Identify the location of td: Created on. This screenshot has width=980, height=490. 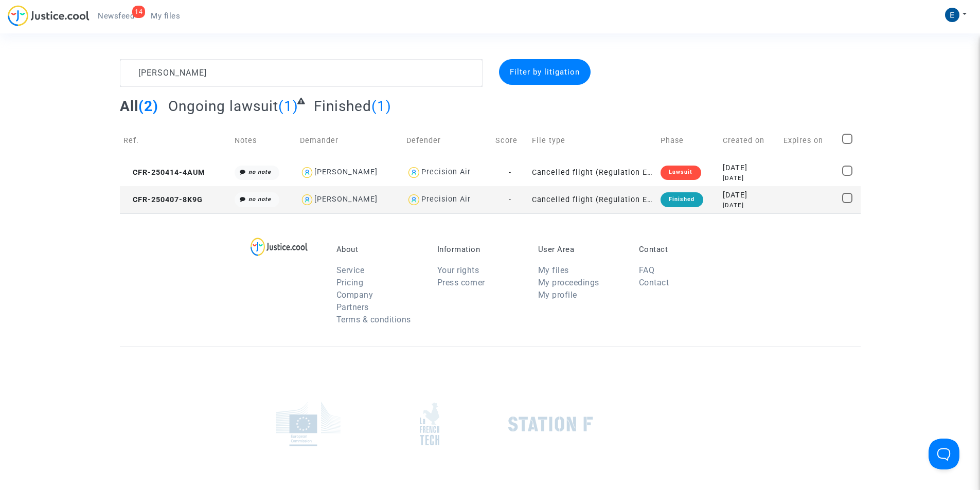
(749, 140).